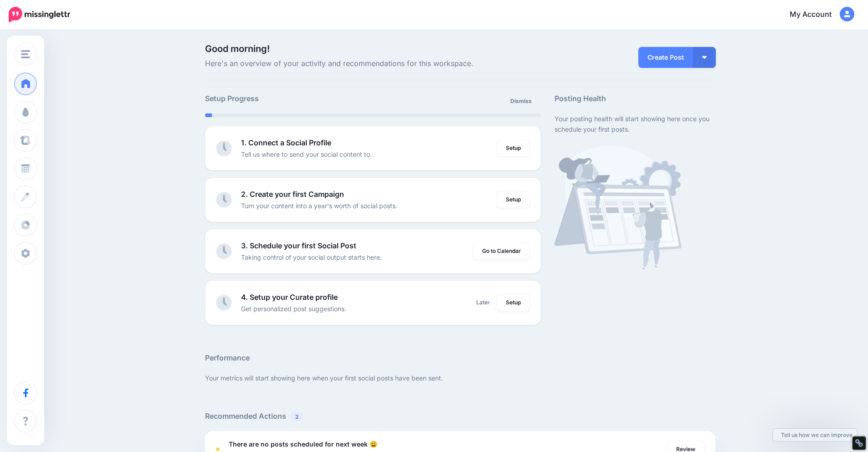  What do you see at coordinates (218, 449) in the screenshot?
I see `div: <div class='status-dot small red margin-right'></div>Error` at bounding box center [218, 449].